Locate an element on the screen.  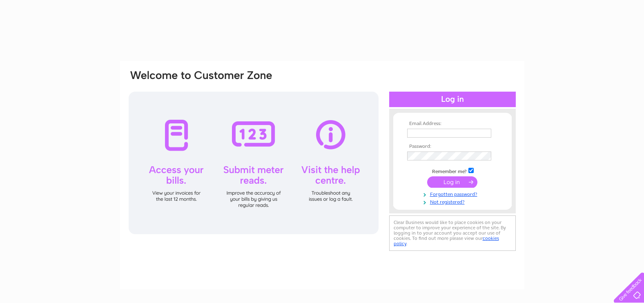
a: cookies policy is located at coordinates (446, 241).